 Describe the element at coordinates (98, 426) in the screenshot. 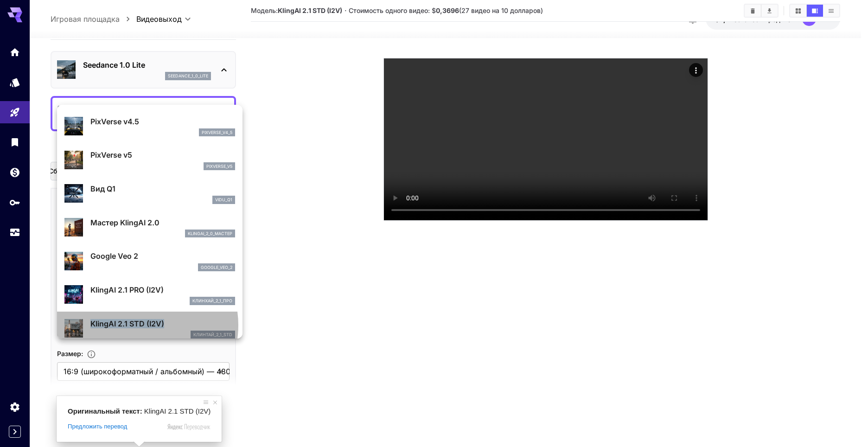

I see `span: Предложить перевод` at that location.